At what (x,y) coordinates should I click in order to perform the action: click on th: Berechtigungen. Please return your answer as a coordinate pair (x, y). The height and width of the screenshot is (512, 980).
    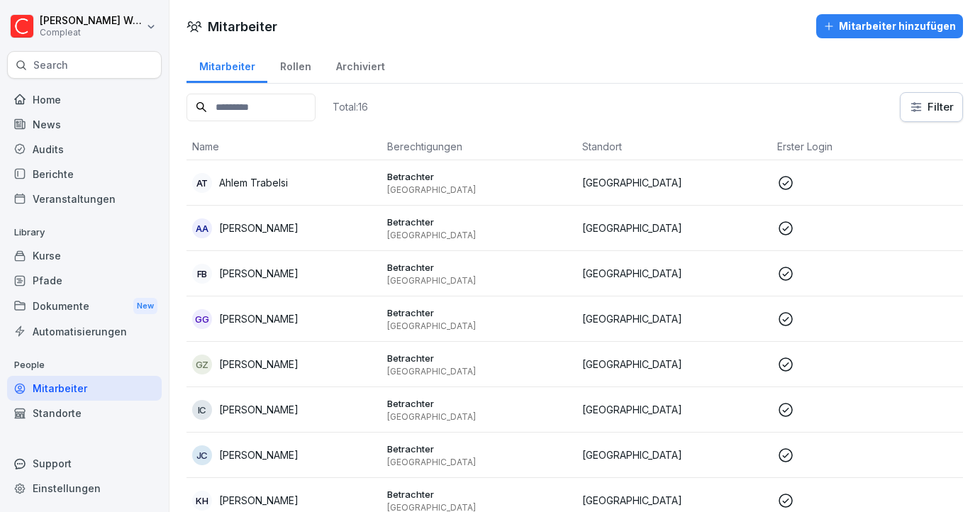
    Looking at the image, I should click on (479, 147).